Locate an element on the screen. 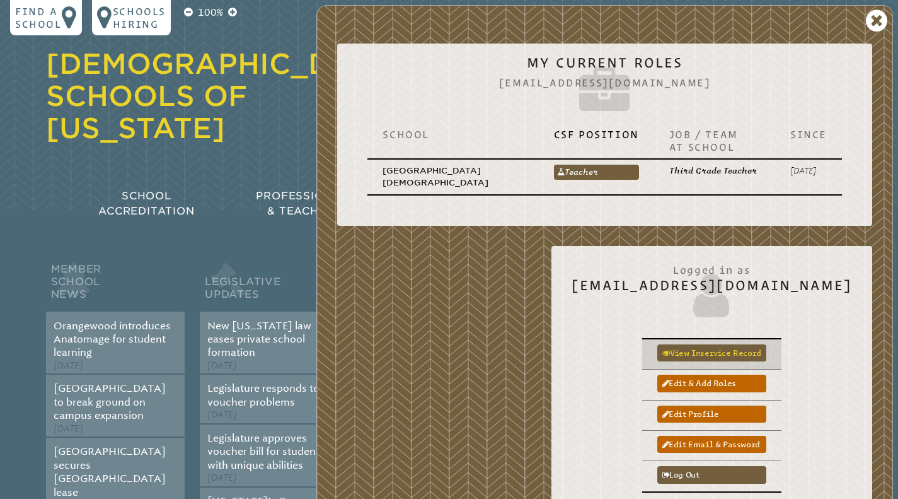  a: Legislature approves voucher bill for students with unique abilities is located at coordinates (266, 451).